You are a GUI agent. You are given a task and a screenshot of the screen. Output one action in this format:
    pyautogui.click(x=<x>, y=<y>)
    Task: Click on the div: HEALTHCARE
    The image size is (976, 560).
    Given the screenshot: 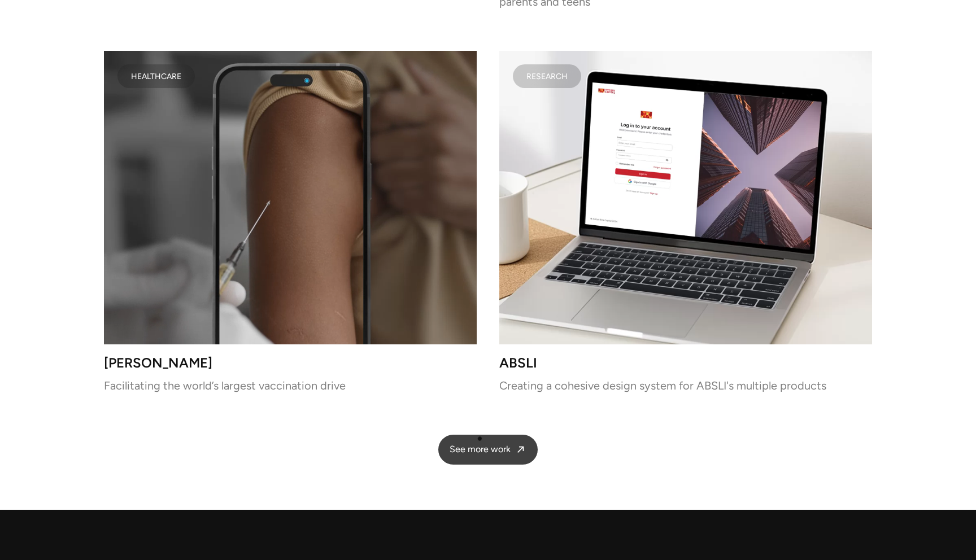 What is the action you would take?
    pyautogui.click(x=156, y=76)
    